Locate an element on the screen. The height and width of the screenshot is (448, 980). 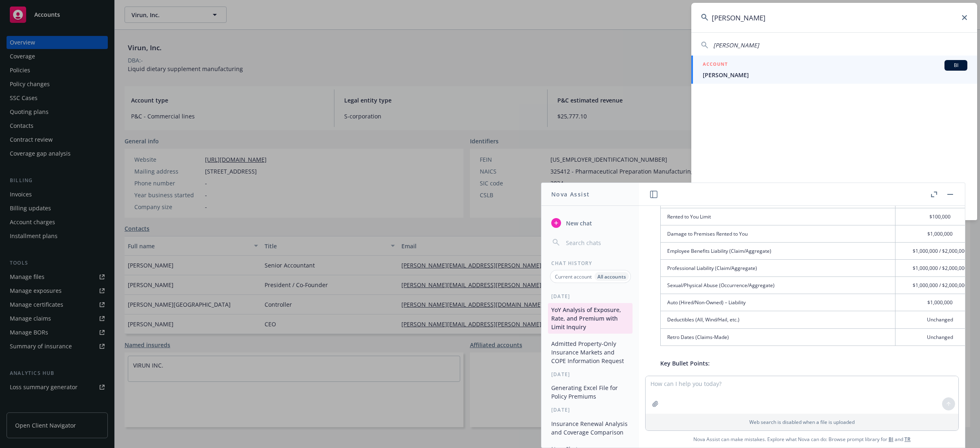
button: Insurance Renewal Analysis and Coverage Comparison is located at coordinates (590, 428).